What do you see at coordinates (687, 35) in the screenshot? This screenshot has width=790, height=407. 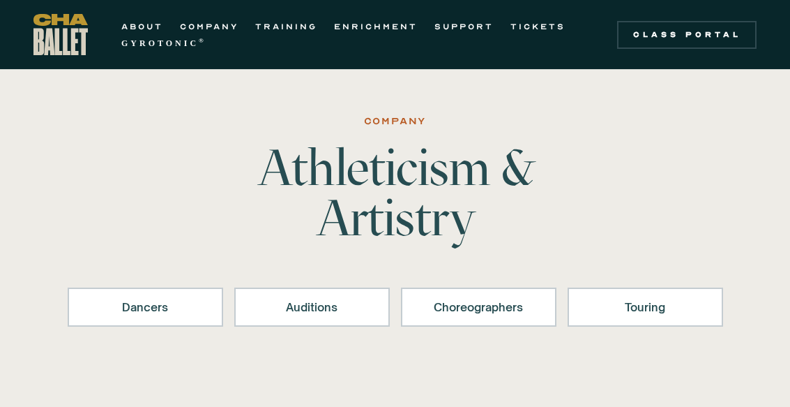 I see `a: Class Portal` at bounding box center [687, 35].